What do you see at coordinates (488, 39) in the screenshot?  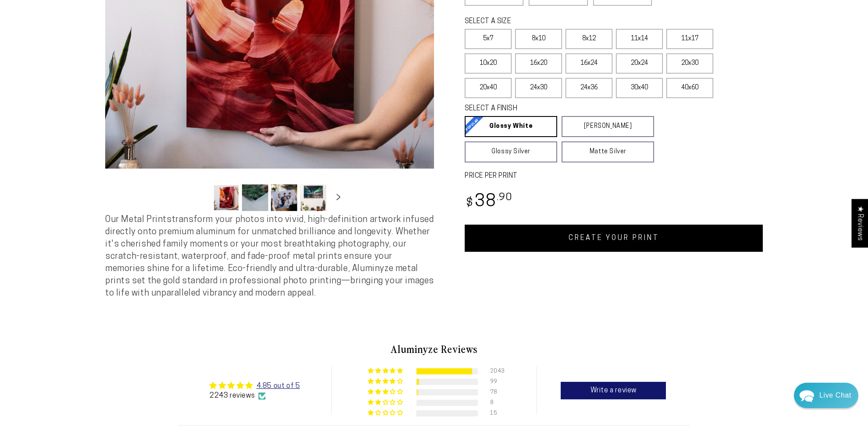 I see `label: 5x7` at bounding box center [488, 39].